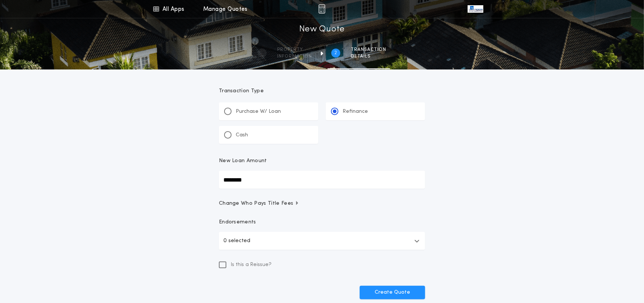  I want to click on button: 0 selected, so click(322, 241).